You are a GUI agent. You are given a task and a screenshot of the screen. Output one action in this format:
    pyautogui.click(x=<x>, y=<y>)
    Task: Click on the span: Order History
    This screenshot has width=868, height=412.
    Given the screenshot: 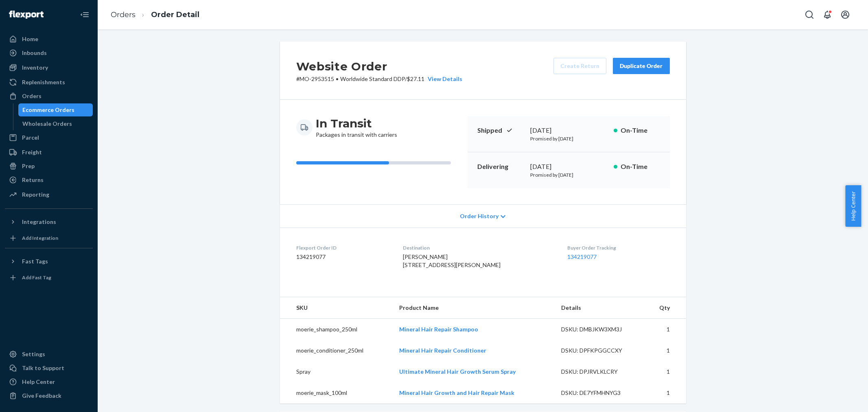 What is the action you would take?
    pyautogui.click(x=479, y=216)
    